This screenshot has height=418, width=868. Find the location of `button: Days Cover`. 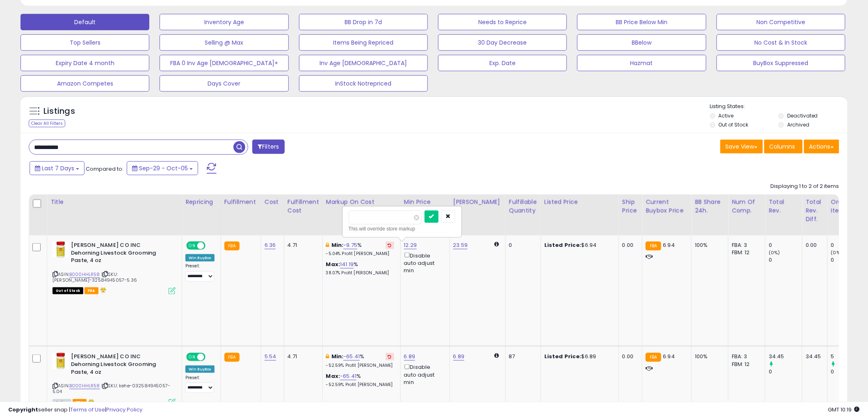

button: Days Cover is located at coordinates (224, 84).